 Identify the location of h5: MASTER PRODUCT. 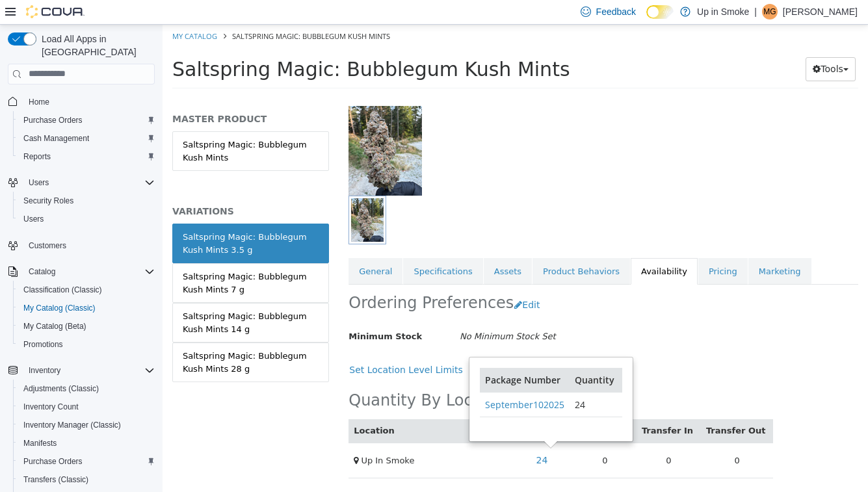
(88, 94).